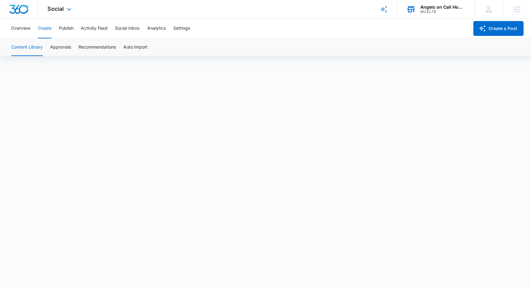  What do you see at coordinates (135, 47) in the screenshot?
I see `button: Auto Import` at bounding box center [135, 47].